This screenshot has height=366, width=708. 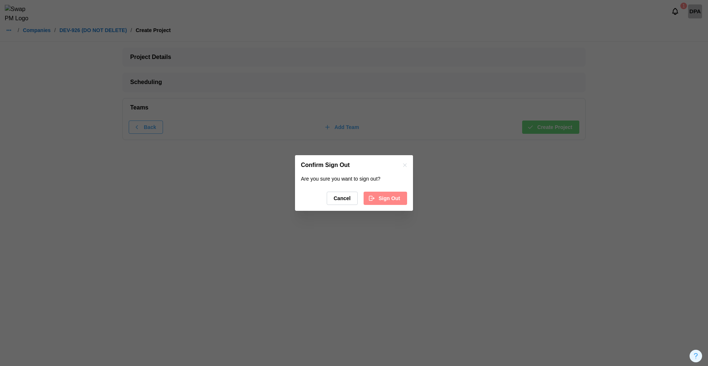 What do you see at coordinates (342, 199) in the screenshot?
I see `span: Cancel` at bounding box center [342, 199].